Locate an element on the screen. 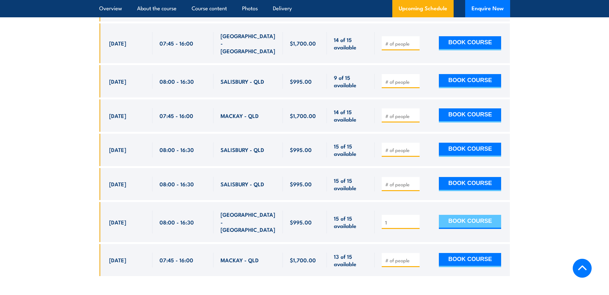 This screenshot has width=609, height=295. span: 13 of 15 available is located at coordinates (351, 260).